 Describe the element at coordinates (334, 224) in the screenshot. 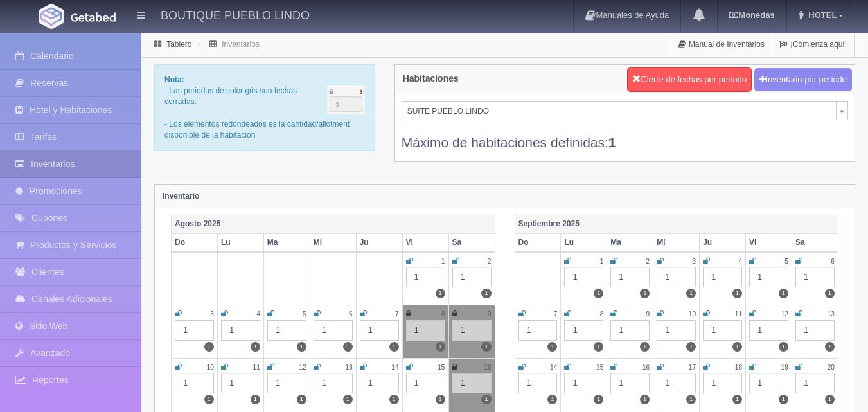

I see `th: Agosto 2025` at that location.